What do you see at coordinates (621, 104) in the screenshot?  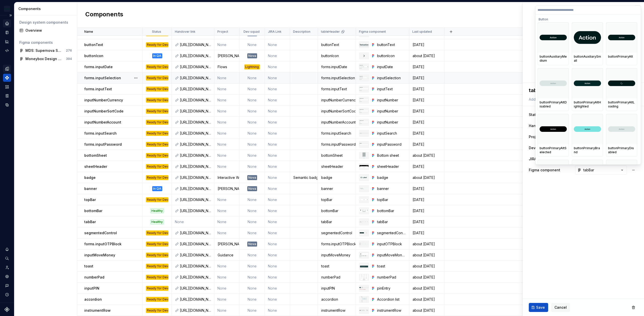 I see `div: buttonPrimaryAltLoading` at bounding box center [621, 104].